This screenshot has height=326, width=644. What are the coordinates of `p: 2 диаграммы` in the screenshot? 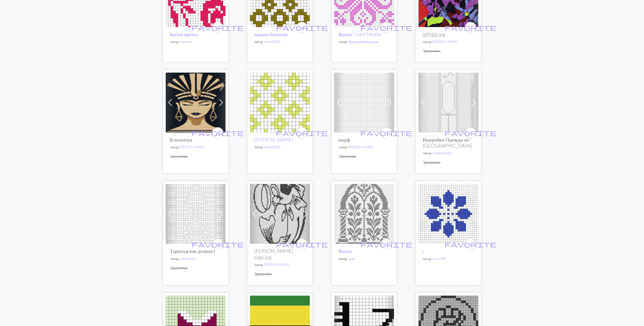 It's located at (364, 156).